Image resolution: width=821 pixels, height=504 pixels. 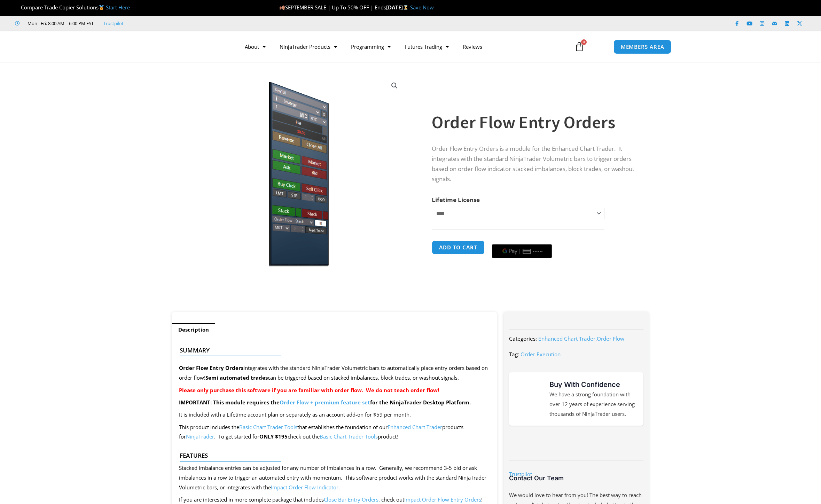 What do you see at coordinates (351, 499) in the screenshot?
I see `a: Close Bar Entry Orders` at bounding box center [351, 499].